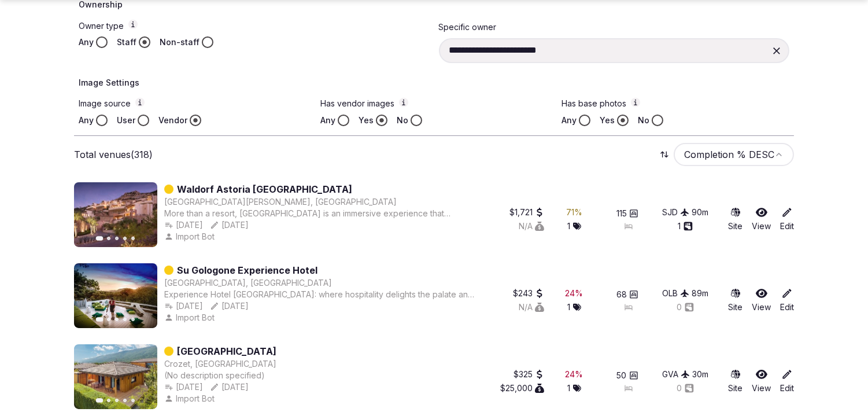 The height and width of the screenshot is (412, 868). Describe the element at coordinates (676, 293) in the screenshot. I see `div: OLB` at that location.